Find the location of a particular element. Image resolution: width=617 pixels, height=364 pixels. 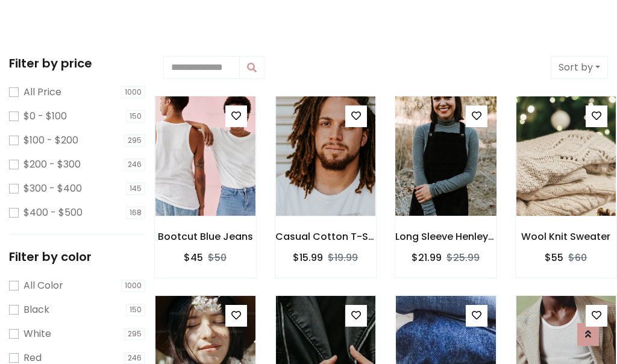

h5: Filter by price is located at coordinates (77, 63).